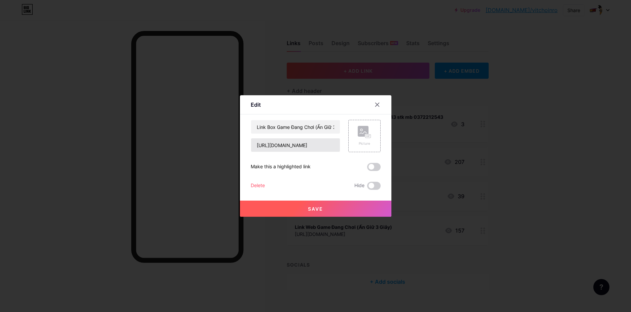  Describe the element at coordinates (360, 186) in the screenshot. I see `span: Hide` at that location.